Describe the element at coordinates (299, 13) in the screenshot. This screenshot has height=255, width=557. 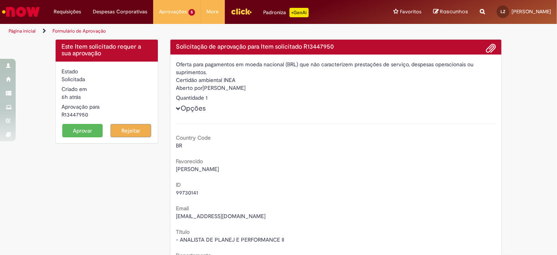
I see `p: +GenAi` at that location.